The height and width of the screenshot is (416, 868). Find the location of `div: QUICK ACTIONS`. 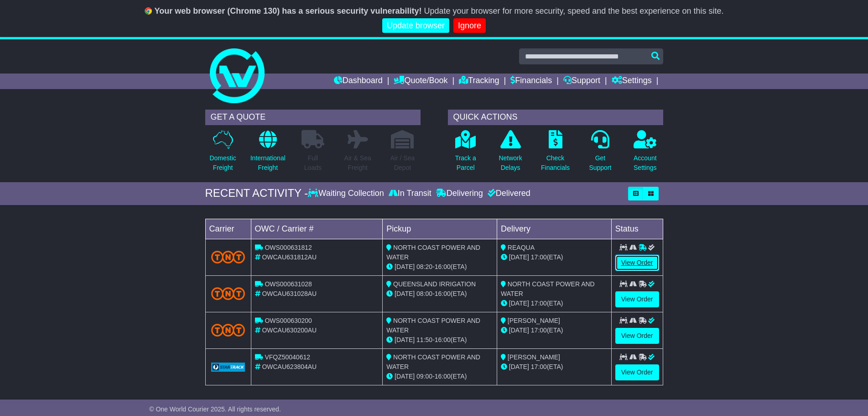

div: QUICK ACTIONS is located at coordinates (556, 117).